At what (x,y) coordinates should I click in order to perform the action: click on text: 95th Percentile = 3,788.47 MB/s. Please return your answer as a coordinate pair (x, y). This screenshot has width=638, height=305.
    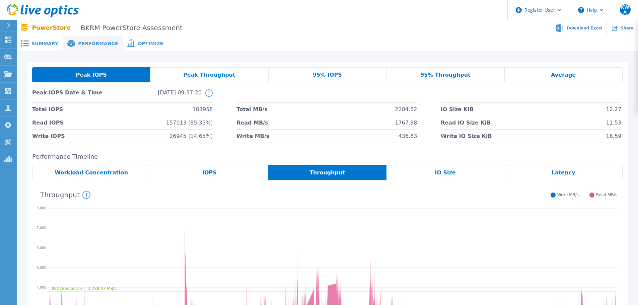
    Looking at the image, I should click on (84, 289).